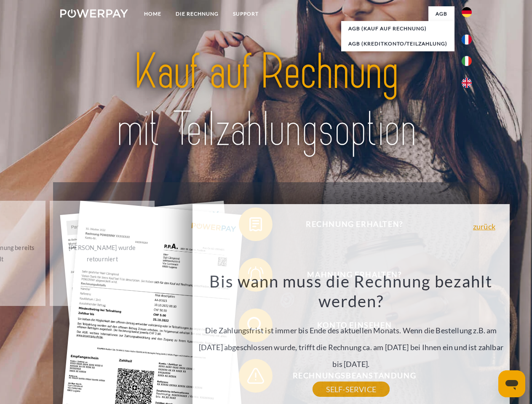 The height and width of the screenshot is (404, 532). What do you see at coordinates (467, 40) in the screenshot?
I see `img: fr` at bounding box center [467, 40].